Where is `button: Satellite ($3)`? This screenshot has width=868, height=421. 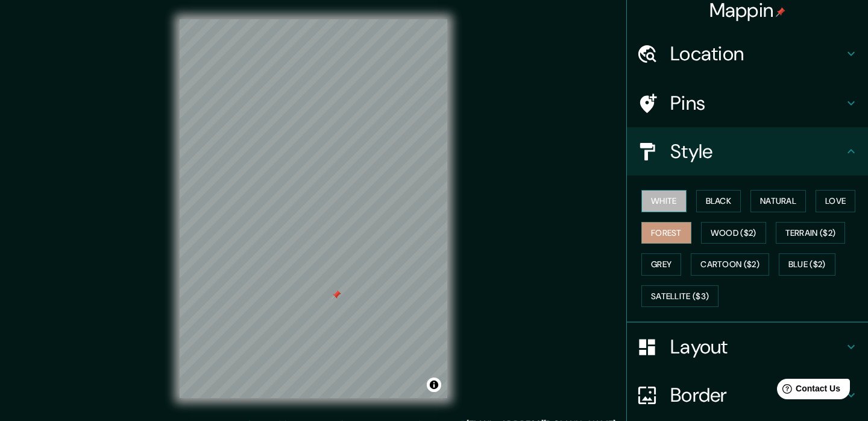 button: Satellite ($3) is located at coordinates (680, 296).